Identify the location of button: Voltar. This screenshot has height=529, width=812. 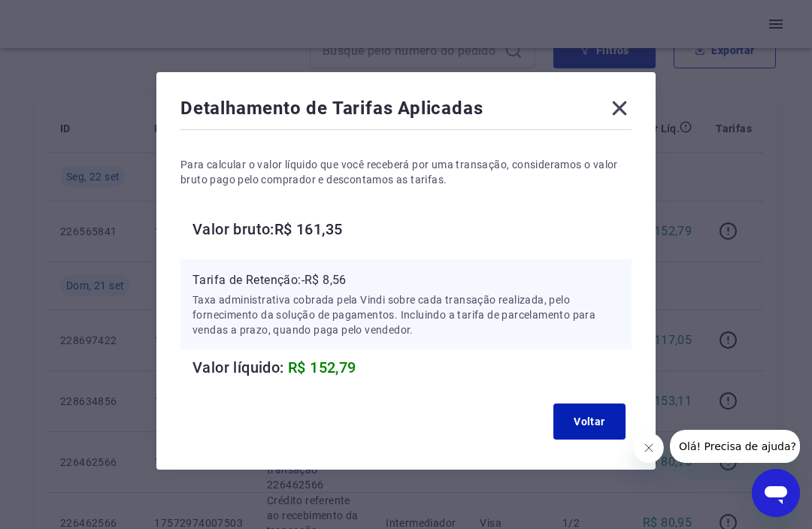
(590, 422).